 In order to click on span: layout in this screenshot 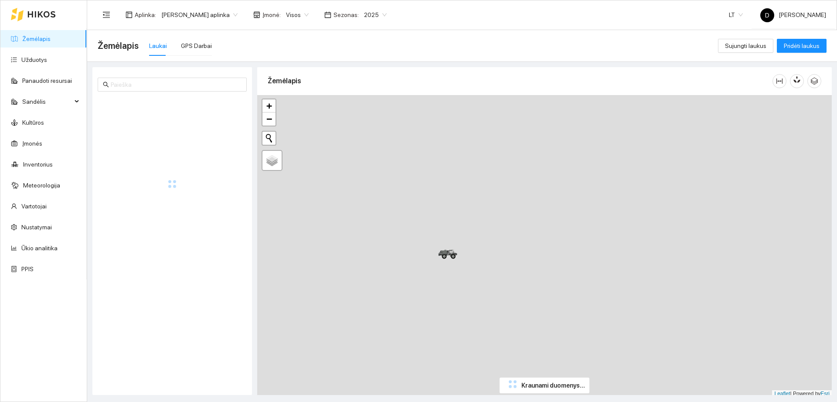, I will do `click(129, 15)`.